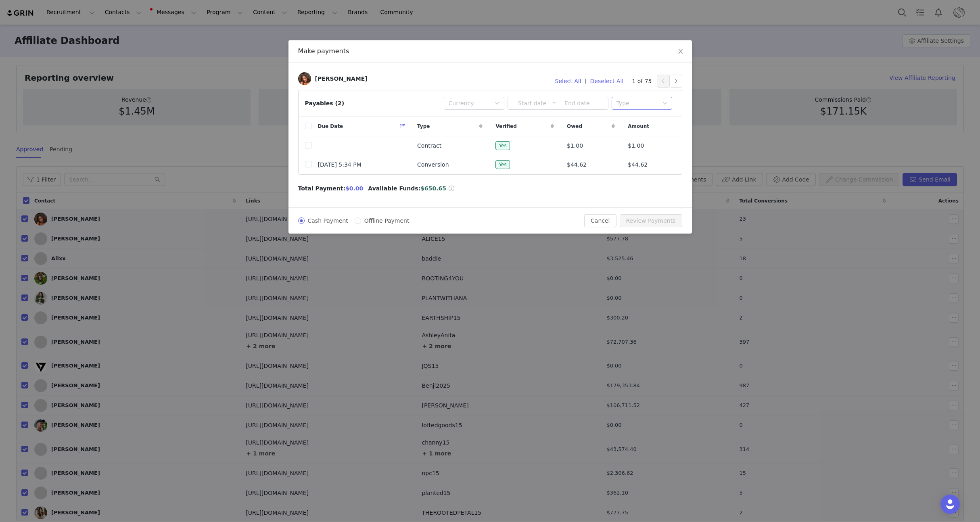 This screenshot has height=522, width=980. I want to click on span: Cash Payment, so click(328, 221).